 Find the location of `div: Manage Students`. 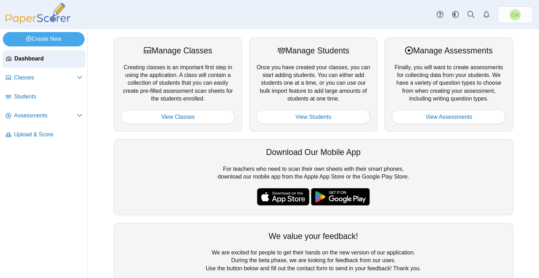

div: Manage Students is located at coordinates (313, 51).